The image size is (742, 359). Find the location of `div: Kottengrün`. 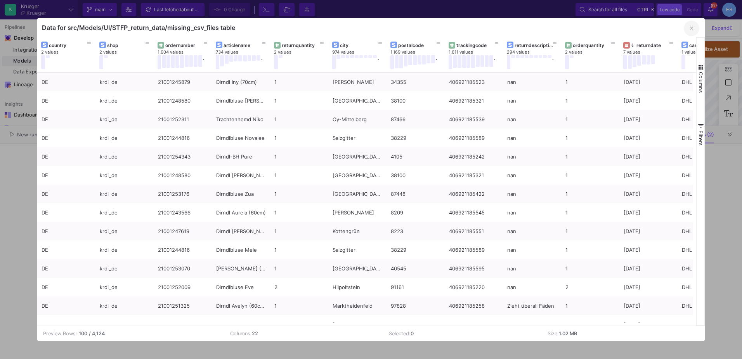

div: Kottengrün is located at coordinates (358, 231).